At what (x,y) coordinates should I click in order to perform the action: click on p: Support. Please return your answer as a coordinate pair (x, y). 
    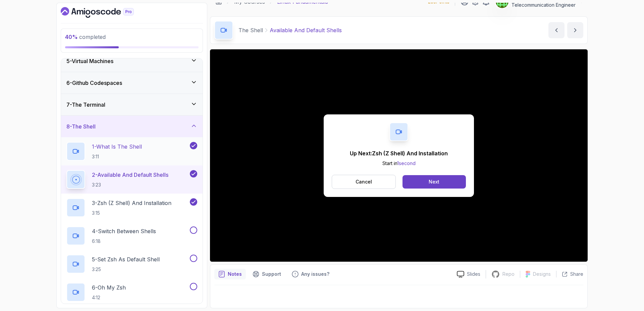
    Looking at the image, I should click on (271, 274).